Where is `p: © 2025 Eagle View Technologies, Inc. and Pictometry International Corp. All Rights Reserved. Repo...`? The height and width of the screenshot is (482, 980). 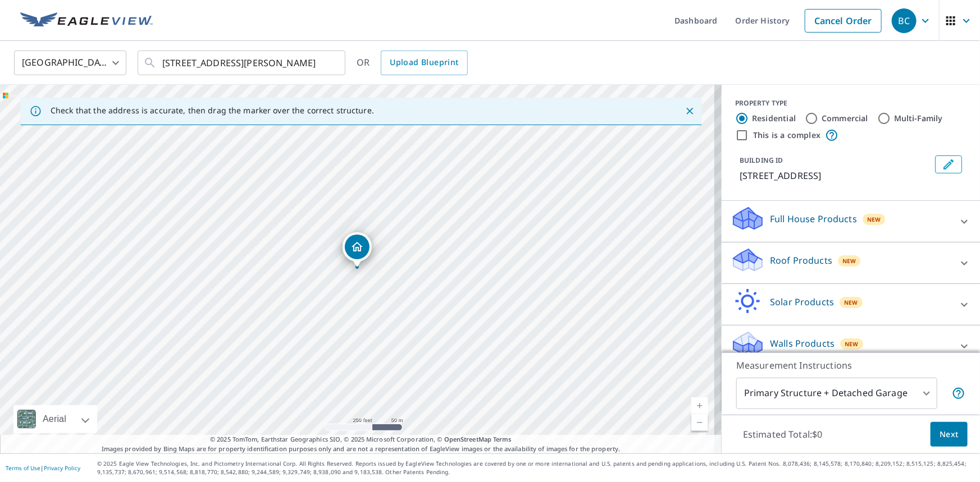 p: © 2025 Eagle View Technologies, Inc. and Pictometry International Corp. All Rights Reserved. Repo... is located at coordinates (536, 468).